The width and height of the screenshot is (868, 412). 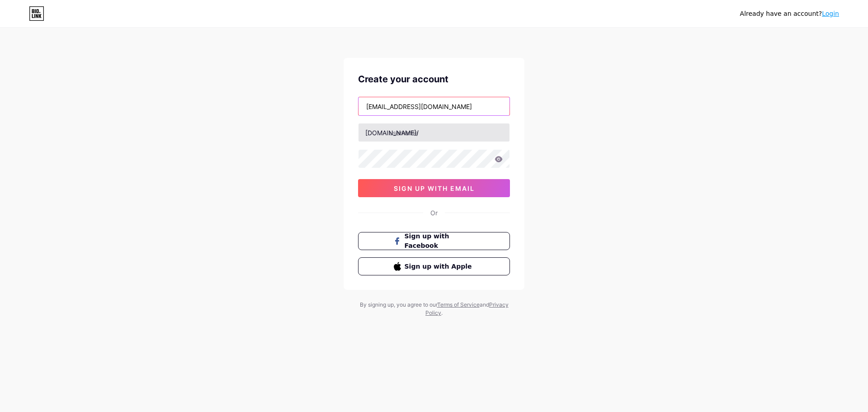 What do you see at coordinates (434, 132) in the screenshot?
I see `input: username` at bounding box center [434, 132].